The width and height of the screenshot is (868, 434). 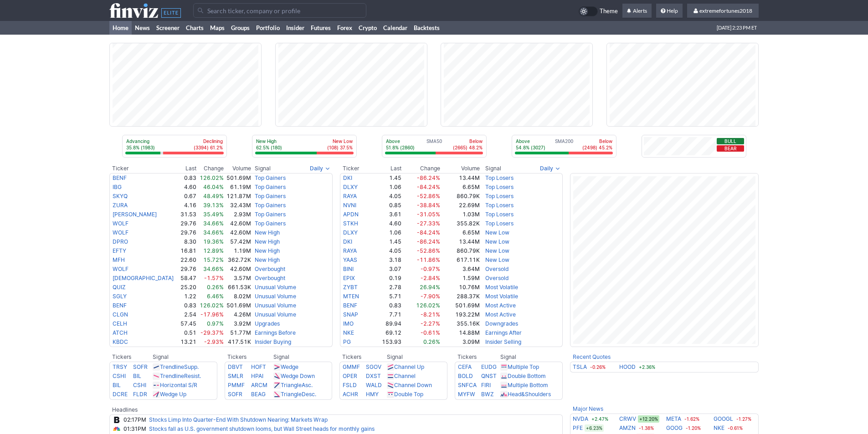 What do you see at coordinates (270, 205) in the screenshot?
I see `a: Top Gainers` at bounding box center [270, 205].